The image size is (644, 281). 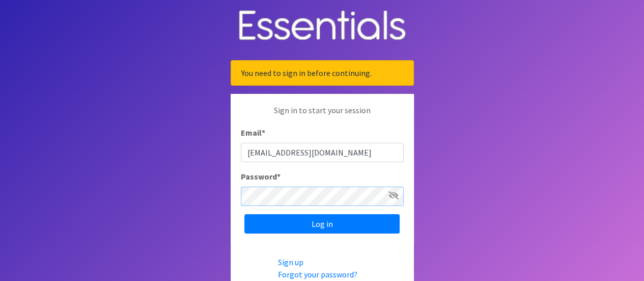 I want to click on input: Log in, so click(x=322, y=224).